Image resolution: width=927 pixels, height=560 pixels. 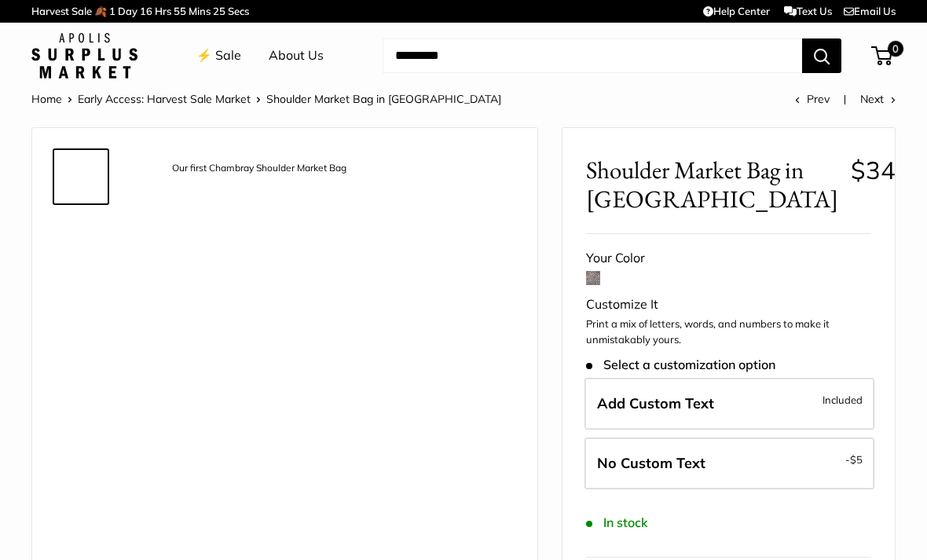 What do you see at coordinates (127, 11) in the screenshot?
I see `span: Day` at bounding box center [127, 11].